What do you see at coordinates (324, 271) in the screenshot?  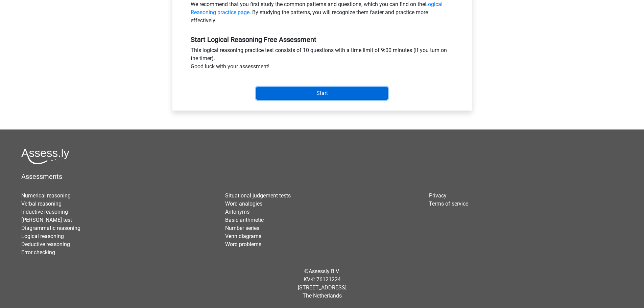 I see `a: Assessly B.V.` at bounding box center [324, 271].